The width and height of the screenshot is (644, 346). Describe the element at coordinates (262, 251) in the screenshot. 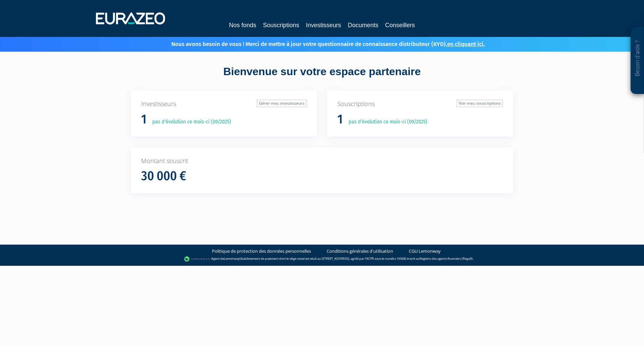

I see `a: Politique de protection des données personnelles` at that location.